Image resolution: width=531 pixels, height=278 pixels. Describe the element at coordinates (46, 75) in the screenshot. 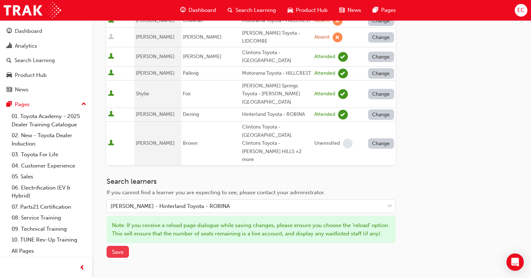

I see `a: Product Hub` at that location.